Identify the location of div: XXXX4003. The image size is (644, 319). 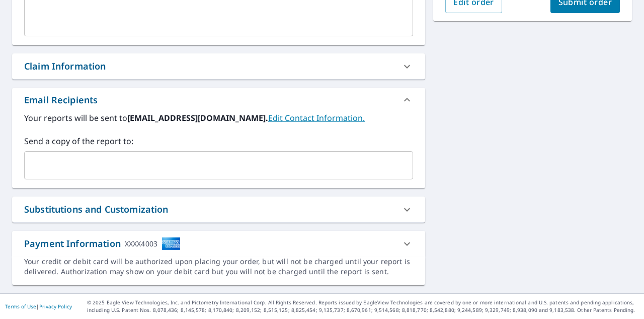
(141, 243).